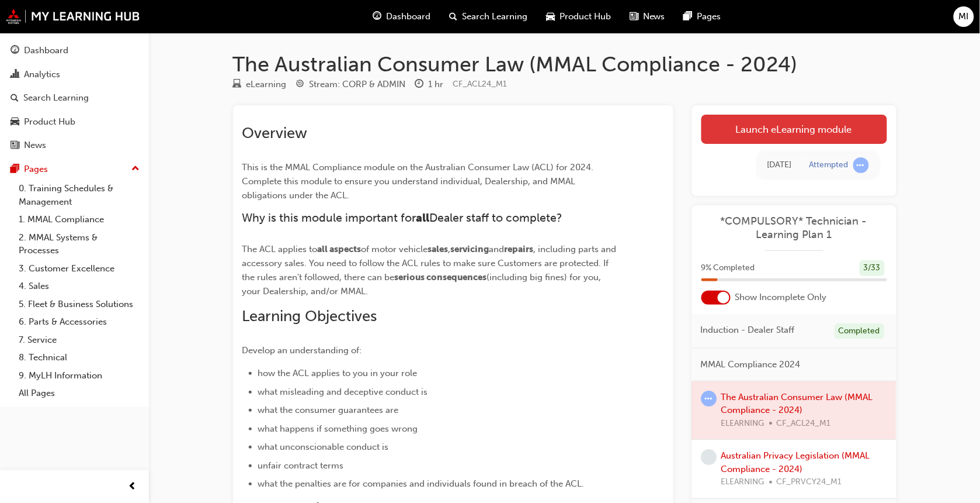 The height and width of the screenshot is (503, 980). Describe the element at coordinates (431, 263) in the screenshot. I see `span: , including parts and accessory sales. You need to follow the ACL rules to make sure Customers ar...` at that location.